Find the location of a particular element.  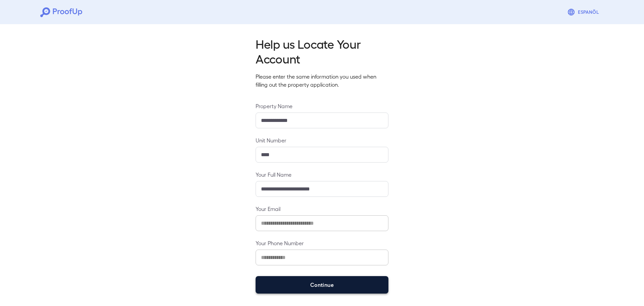

h2: Help us Locate Your Account is located at coordinates (322, 51).